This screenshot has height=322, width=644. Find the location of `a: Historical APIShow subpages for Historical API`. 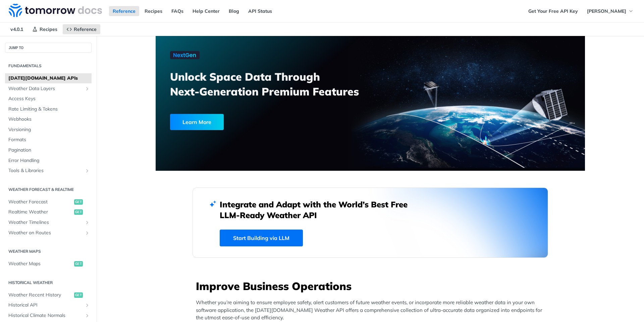

a: Historical APIShow subpages for Historical API is located at coordinates (48, 305).